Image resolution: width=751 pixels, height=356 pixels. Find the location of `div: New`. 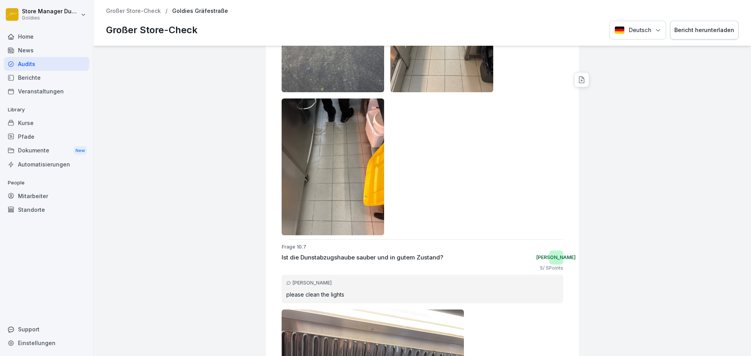

div: New is located at coordinates (80, 151).